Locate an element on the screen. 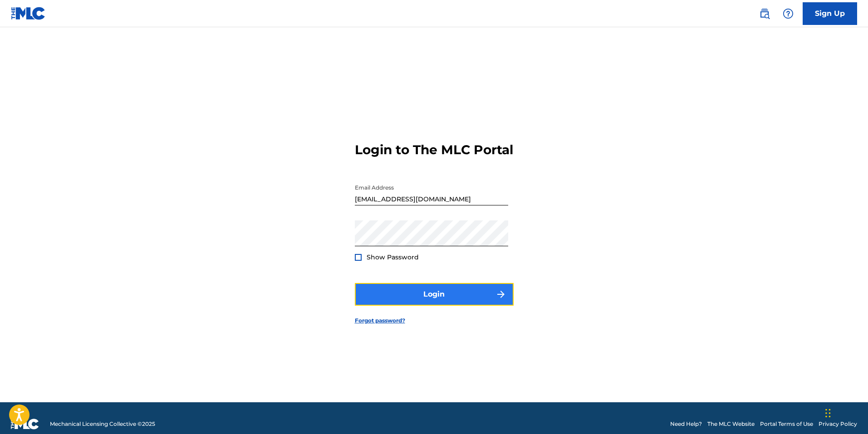 This screenshot has height=434, width=868. h3: Login to The MLC Portal is located at coordinates (434, 149).